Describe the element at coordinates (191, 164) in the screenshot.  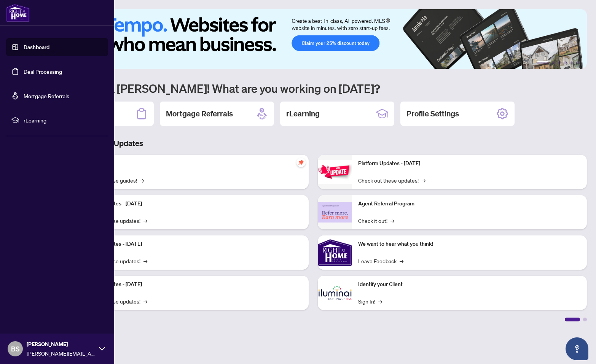
I see `p: Self-Help` at that location.